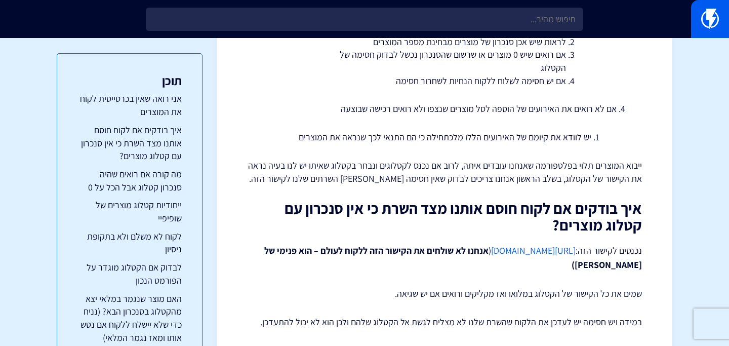  I want to click on a: האם מוצר שנגמר במלאי יצא מהקטלוג בסנכרון הבא? (נניח כדי שלא יישלח ללקוח אם נטש אותו ומאז נגמר המלאי), so click(130, 318).